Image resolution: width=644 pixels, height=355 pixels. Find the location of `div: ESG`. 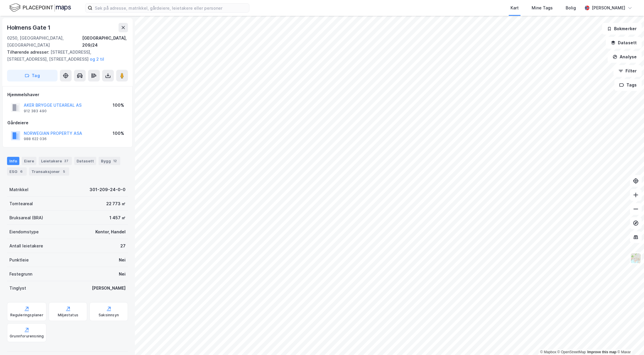

div: ESG is located at coordinates (17, 172).